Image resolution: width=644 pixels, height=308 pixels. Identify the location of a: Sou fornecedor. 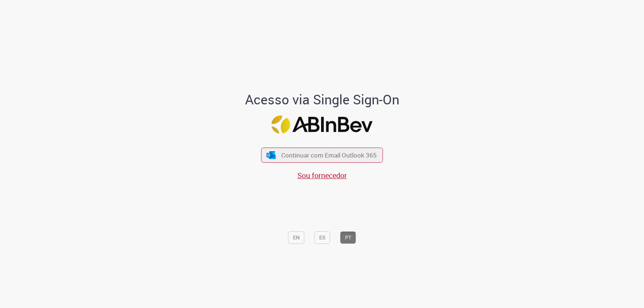
(322, 175).